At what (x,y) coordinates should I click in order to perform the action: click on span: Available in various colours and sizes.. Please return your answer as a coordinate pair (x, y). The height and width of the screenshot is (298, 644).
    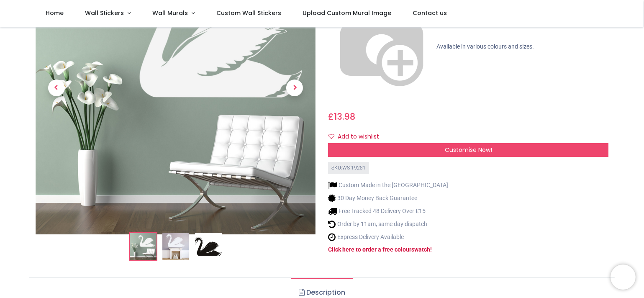
    Looking at the image, I should click on (485, 46).